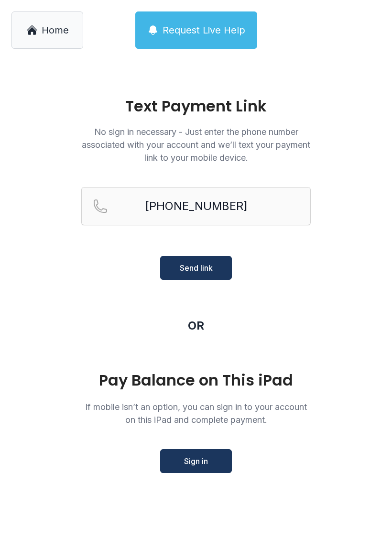 This screenshot has width=392, height=541. Describe the element at coordinates (196, 206) in the screenshot. I see `input: Reservation phone number` at that location.